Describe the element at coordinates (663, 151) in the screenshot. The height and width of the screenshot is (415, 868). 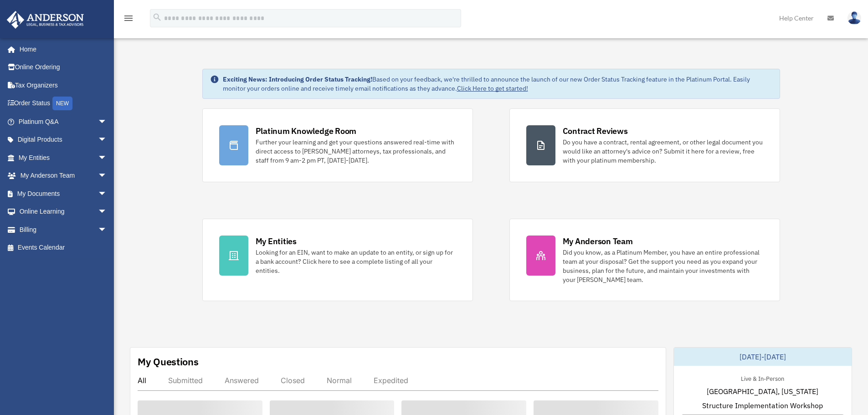
I see `div: Do you have a contract, rental agreement, or other legal document you would like an attorney's ad...` at that location.